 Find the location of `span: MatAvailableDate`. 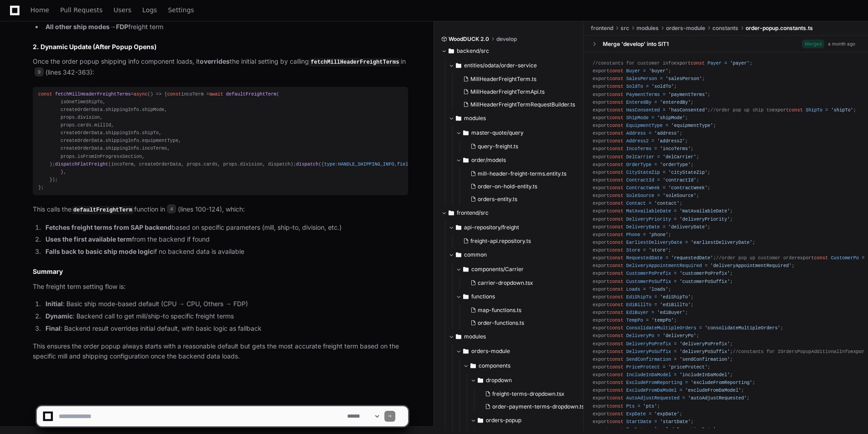

span: MatAvailableDate is located at coordinates (649, 211).